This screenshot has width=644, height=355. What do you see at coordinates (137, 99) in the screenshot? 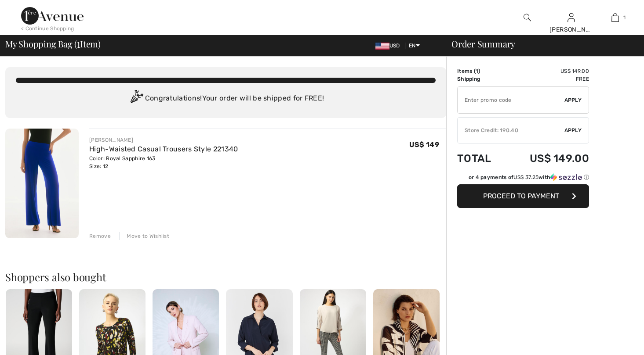
I see `img: Congratulation2.svg` at bounding box center [137, 99].